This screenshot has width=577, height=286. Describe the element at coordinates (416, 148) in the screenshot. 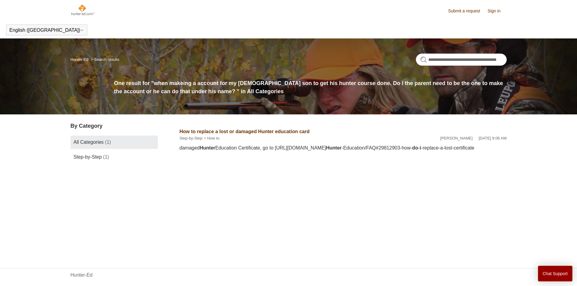

I see `em: do` at that location.